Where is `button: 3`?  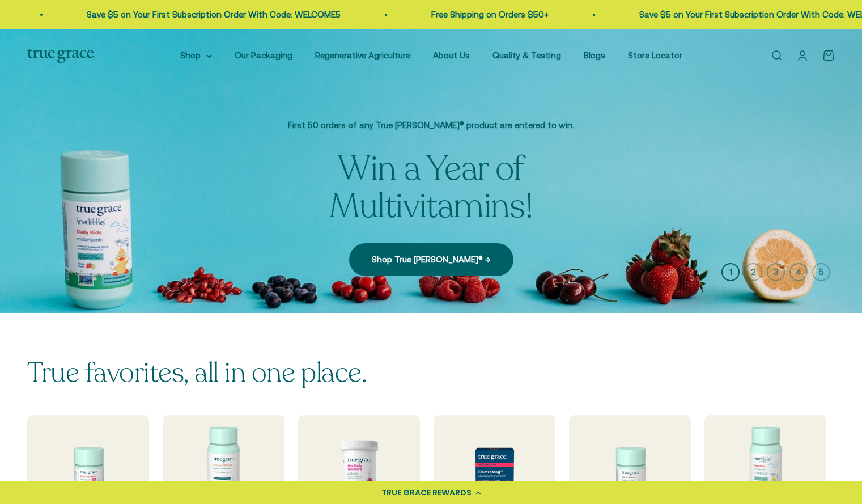 button: 3 is located at coordinates (776, 272).